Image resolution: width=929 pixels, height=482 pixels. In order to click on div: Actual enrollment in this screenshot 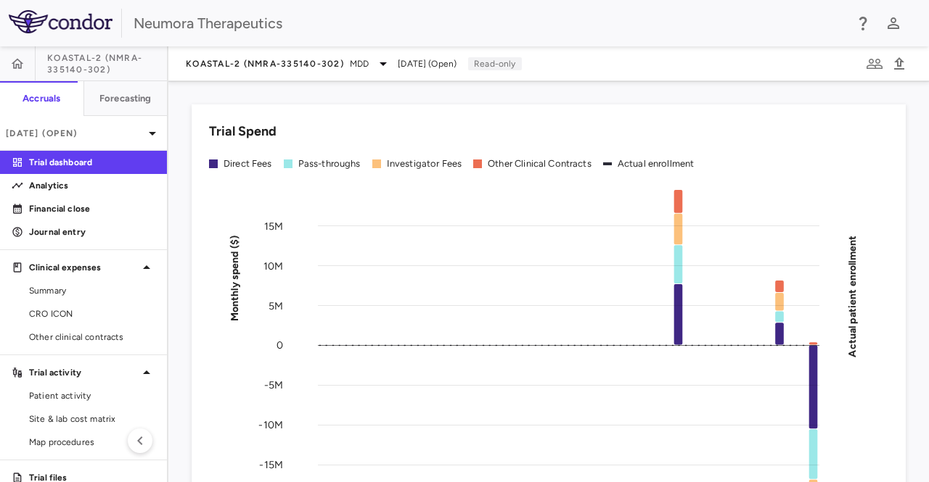, I will do `click(656, 164)`.